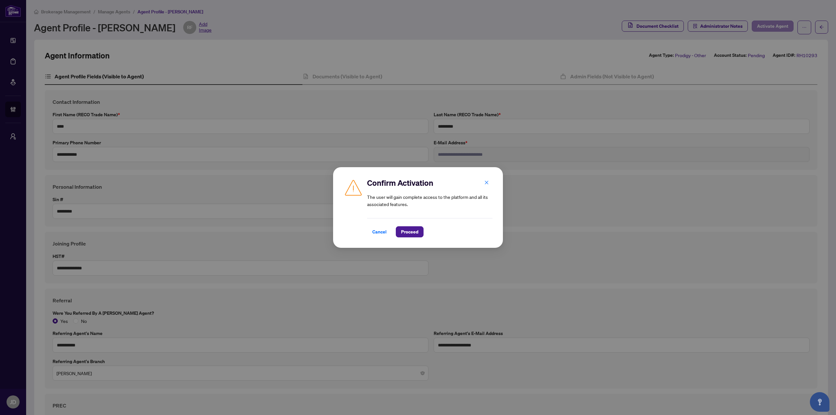 This screenshot has height=415, width=836. What do you see at coordinates (379, 232) in the screenshot?
I see `button: Cancel` at bounding box center [379, 232].